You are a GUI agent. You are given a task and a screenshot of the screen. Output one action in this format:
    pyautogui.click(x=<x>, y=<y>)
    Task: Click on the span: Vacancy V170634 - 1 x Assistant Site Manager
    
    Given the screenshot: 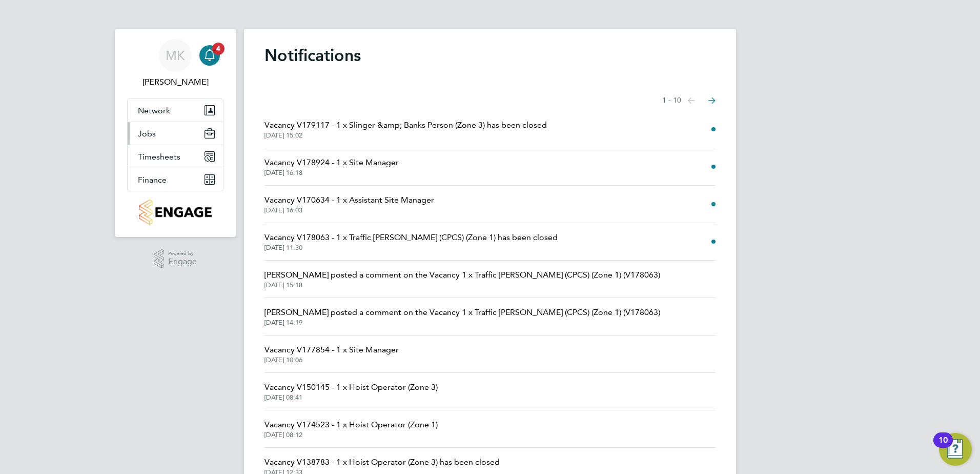 What is the action you would take?
    pyautogui.click(x=349, y=200)
    